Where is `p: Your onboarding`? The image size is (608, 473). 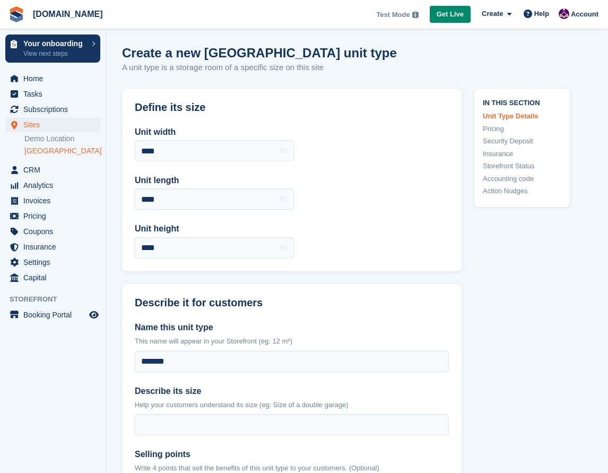 p: Your onboarding is located at coordinates (55, 44).